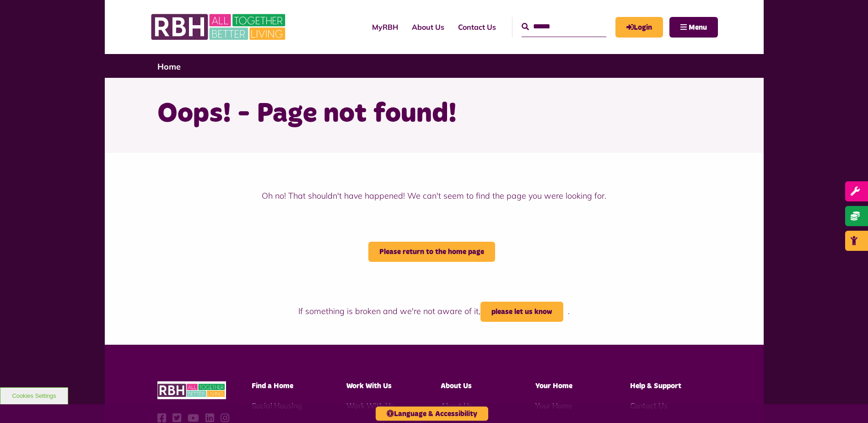  Describe the element at coordinates (369, 386) in the screenshot. I see `span: Work With Us` at that location.